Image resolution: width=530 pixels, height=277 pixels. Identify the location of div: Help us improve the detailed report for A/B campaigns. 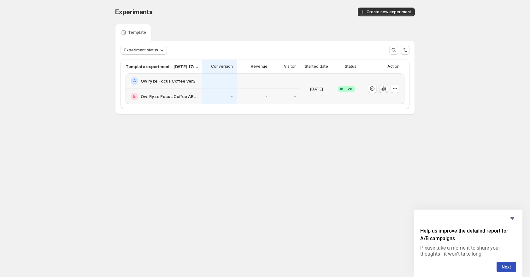
(468, 244).